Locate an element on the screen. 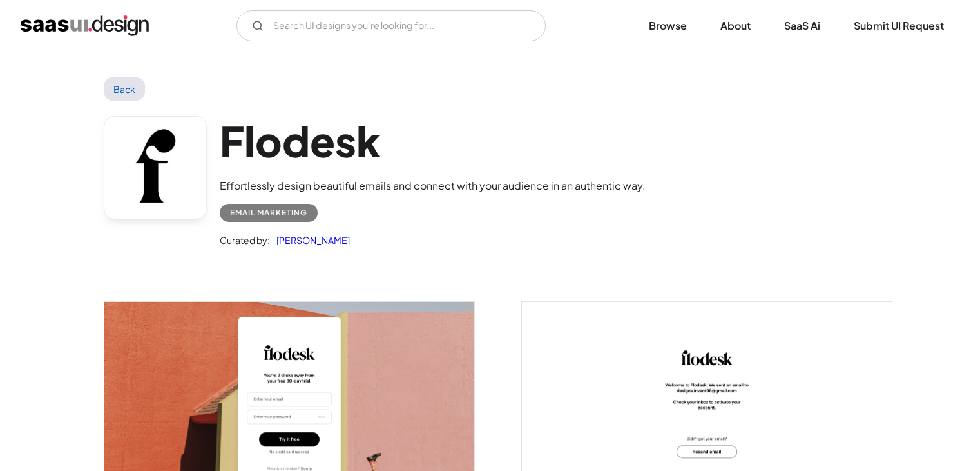  a: Submit UI Request is located at coordinates (899, 26).